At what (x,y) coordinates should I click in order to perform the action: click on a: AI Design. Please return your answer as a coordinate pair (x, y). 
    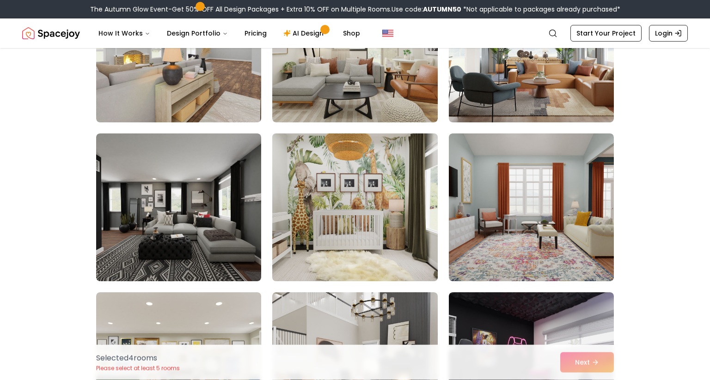
    Looking at the image, I should click on (305, 33).